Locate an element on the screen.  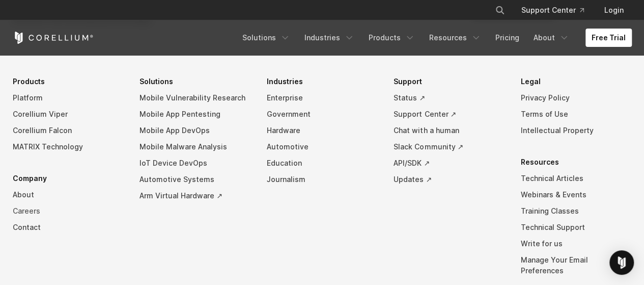
a: Intellectual Property is located at coordinates (576, 131).